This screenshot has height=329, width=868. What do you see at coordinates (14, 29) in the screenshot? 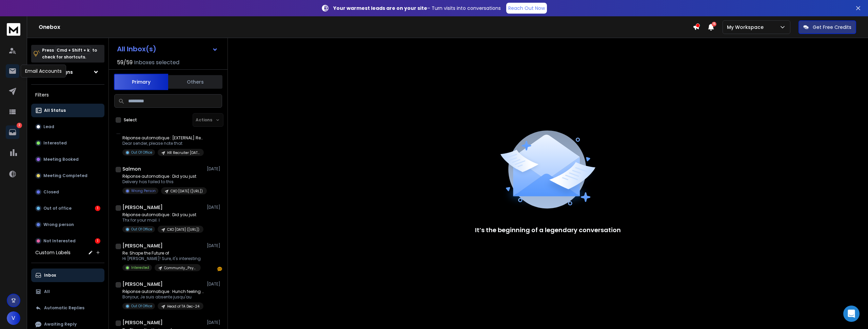
I see `img: logo` at bounding box center [14, 29].